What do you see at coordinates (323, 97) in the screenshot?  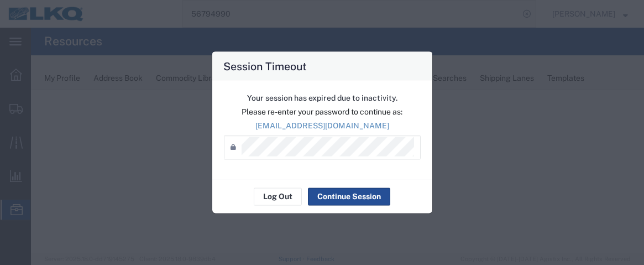 I see `p: Your session has expired due to inactivity.` at bounding box center [323, 97].